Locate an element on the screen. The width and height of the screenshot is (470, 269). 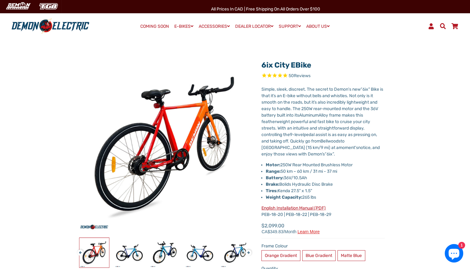
li: Bolids Hydraulic Disc Brake is located at coordinates (325, 184).